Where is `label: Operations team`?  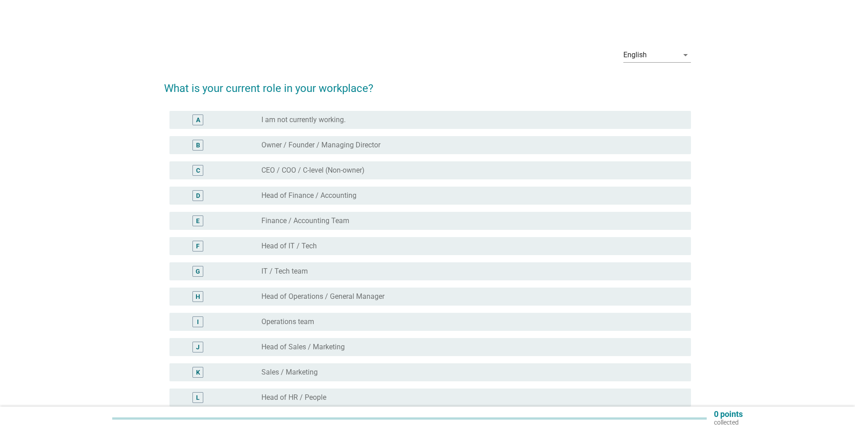
label: Operations team is located at coordinates (287, 322).